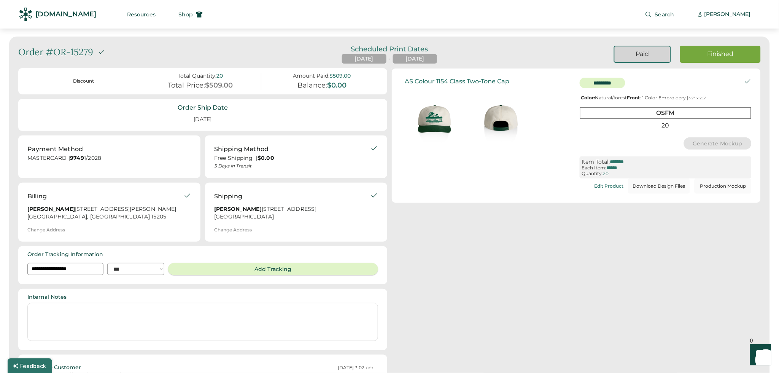 The height and width of the screenshot is (373, 779). I want to click on span: Search, so click(664, 14).